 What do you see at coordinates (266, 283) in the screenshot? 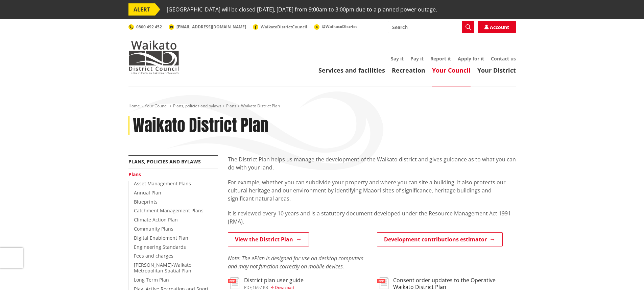
I see `a: District plan user guide pdf,1697 KB Download` at bounding box center [266, 283].